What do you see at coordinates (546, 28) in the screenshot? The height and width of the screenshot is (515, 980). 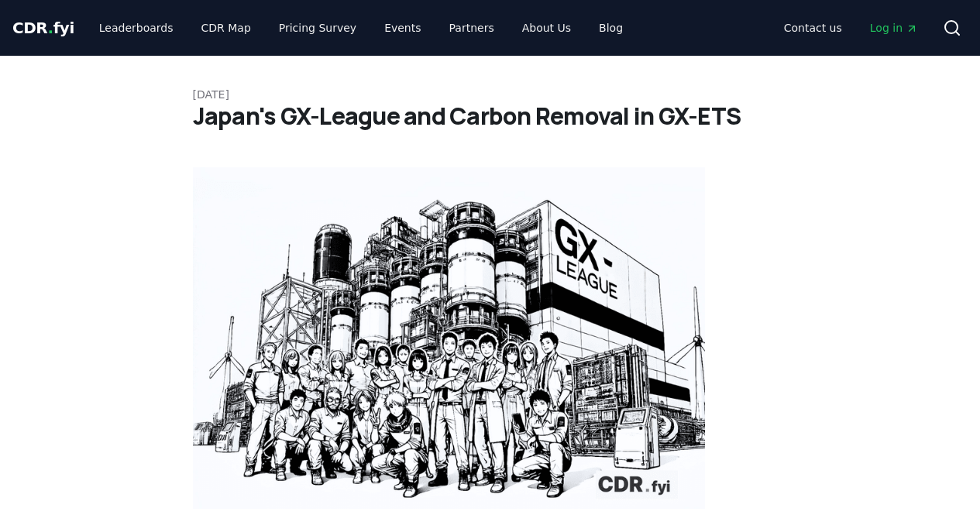 I see `a: About Us` at bounding box center [546, 28].